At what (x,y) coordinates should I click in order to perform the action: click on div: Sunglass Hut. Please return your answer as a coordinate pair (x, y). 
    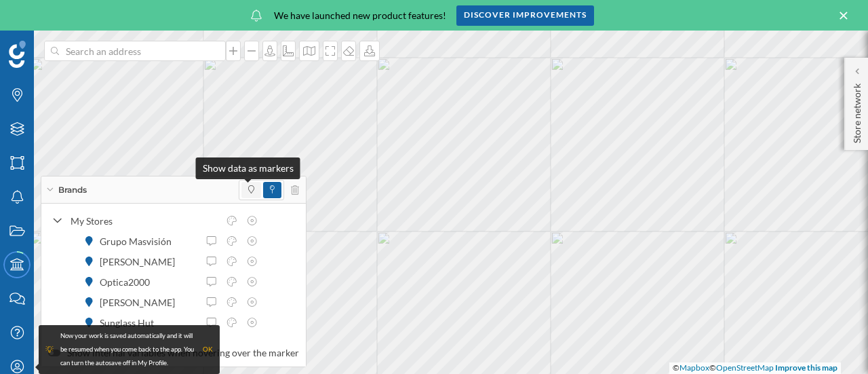
    Looking at the image, I should click on (130, 322).